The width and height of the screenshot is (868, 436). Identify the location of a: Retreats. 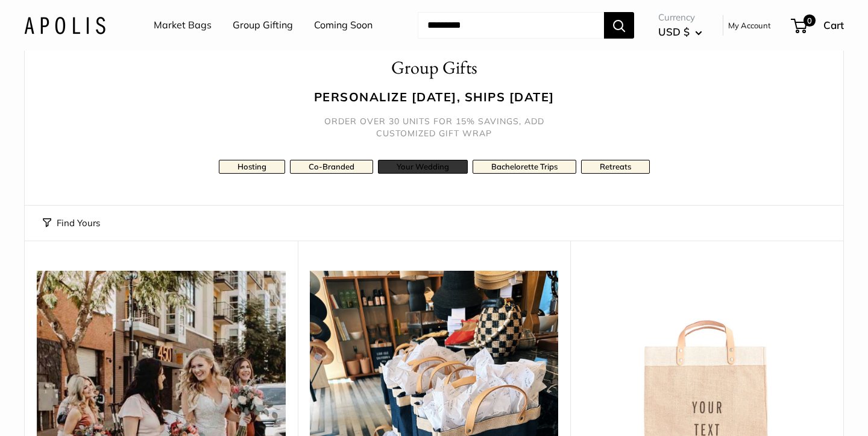
(615, 166).